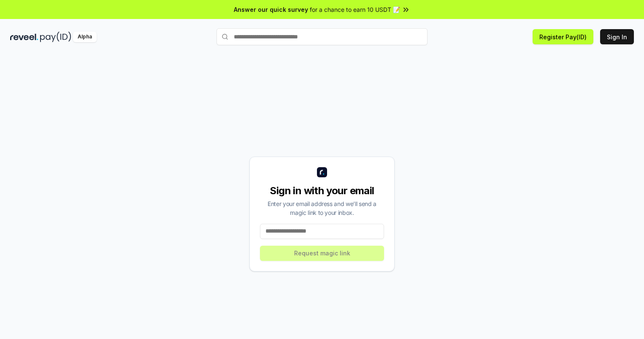 The height and width of the screenshot is (339, 644). What do you see at coordinates (563, 37) in the screenshot?
I see `button: Register Pay(ID)` at bounding box center [563, 37].